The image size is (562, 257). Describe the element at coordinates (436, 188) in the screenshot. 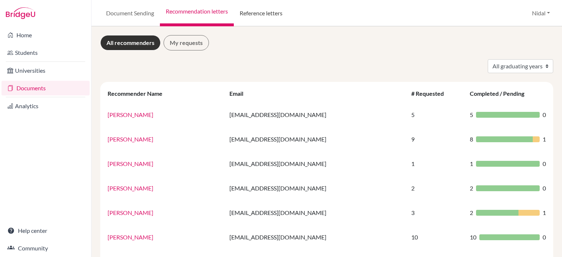

I see `td: 2` at that location.